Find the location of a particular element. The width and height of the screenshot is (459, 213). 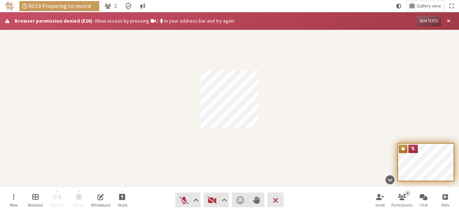

span: Stream is located at coordinates (57, 205).